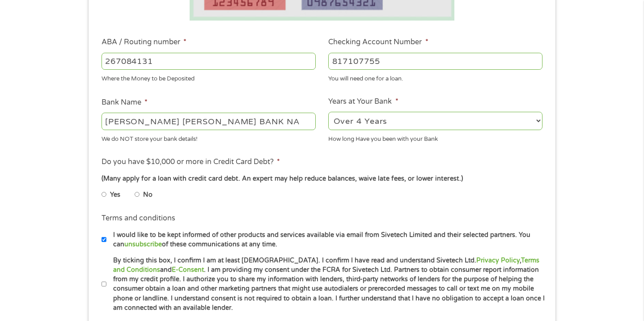 This screenshot has height=321, width=644. I want to click on label: Checking Account Number, so click(378, 42).